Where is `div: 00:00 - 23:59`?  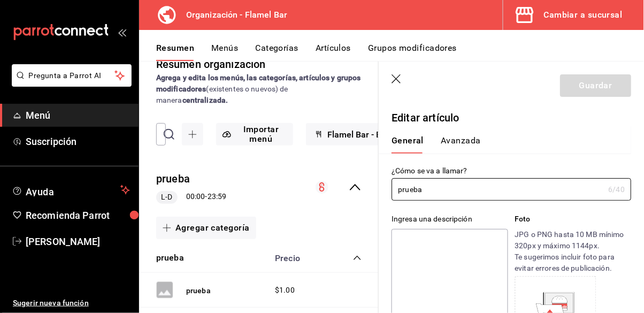
div: 00:00 - 23:59 is located at coordinates (191, 197).